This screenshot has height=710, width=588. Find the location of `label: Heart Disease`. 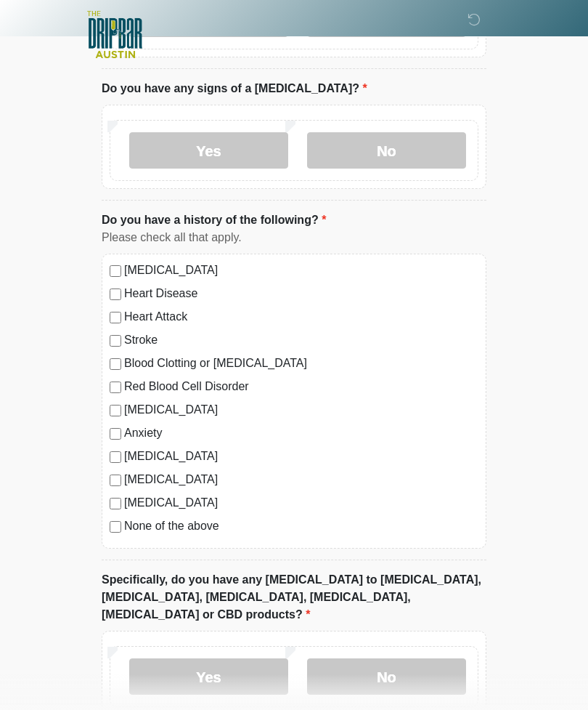

label: Heart Disease is located at coordinates (301, 293).